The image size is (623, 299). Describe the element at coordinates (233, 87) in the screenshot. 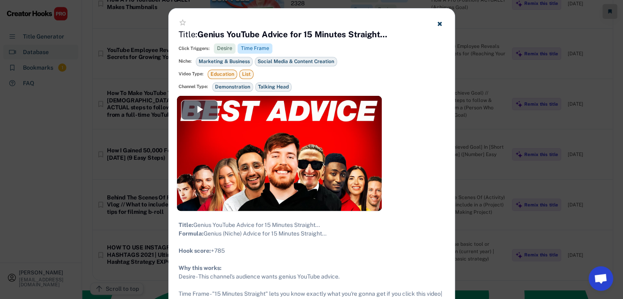

I see `div: Demonstration` at that location.